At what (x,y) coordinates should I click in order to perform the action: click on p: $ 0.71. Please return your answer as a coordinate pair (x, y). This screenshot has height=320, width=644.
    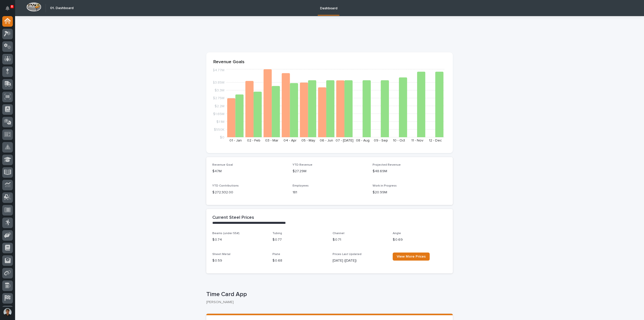
    Looking at the image, I should click on (360, 240).